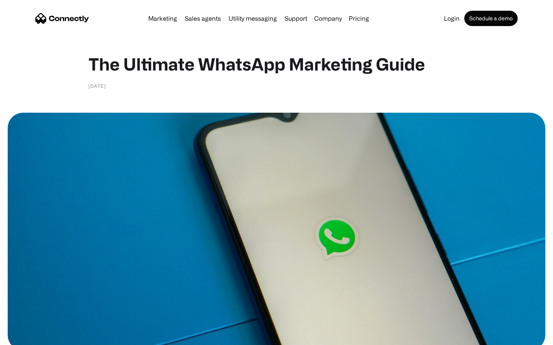 The width and height of the screenshot is (553, 345). Describe the element at coordinates (276, 64) in the screenshot. I see `h1: The Ultimate WhatsApp Marketing Guide` at that location.